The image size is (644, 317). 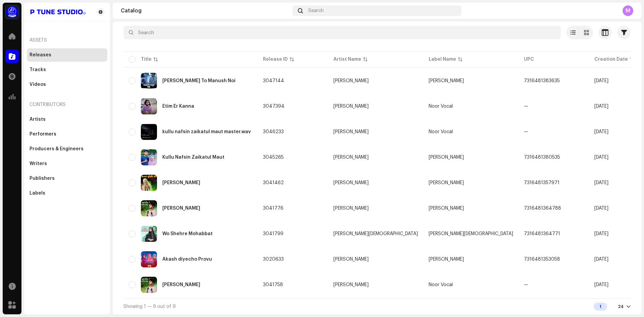 I want to click on re-m-nav-item: Labels, so click(x=67, y=193).